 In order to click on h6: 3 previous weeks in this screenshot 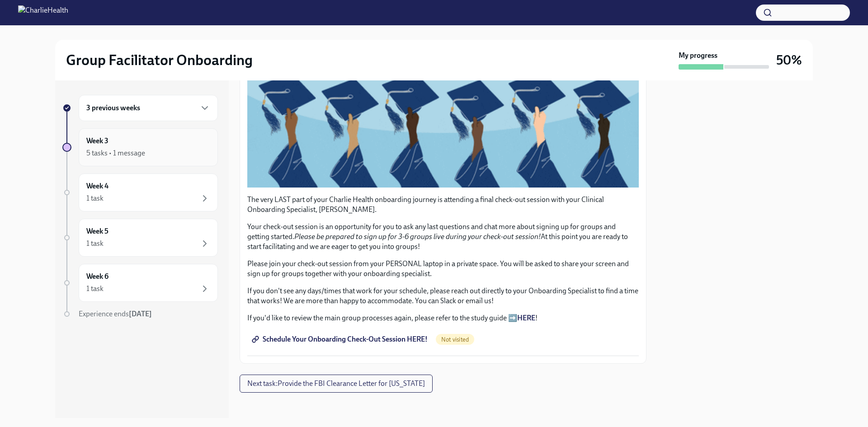, I will do `click(113, 108)`.